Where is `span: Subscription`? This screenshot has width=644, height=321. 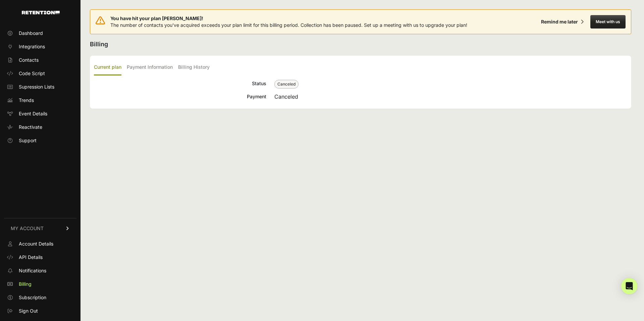
span: Subscription is located at coordinates (32, 297).